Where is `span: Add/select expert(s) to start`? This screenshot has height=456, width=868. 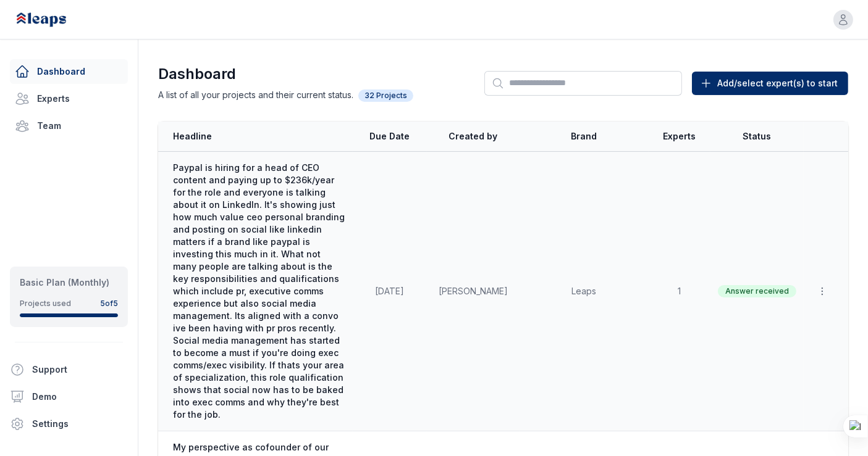
span: Add/select expert(s) to start is located at coordinates (777, 83).